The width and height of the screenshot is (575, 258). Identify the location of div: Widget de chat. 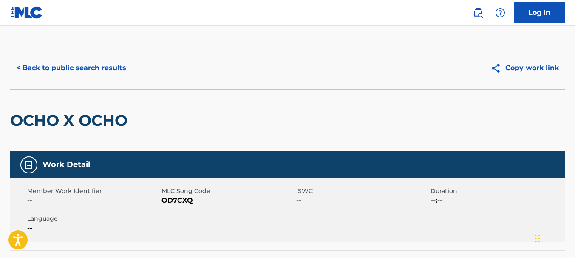
(553, 237).